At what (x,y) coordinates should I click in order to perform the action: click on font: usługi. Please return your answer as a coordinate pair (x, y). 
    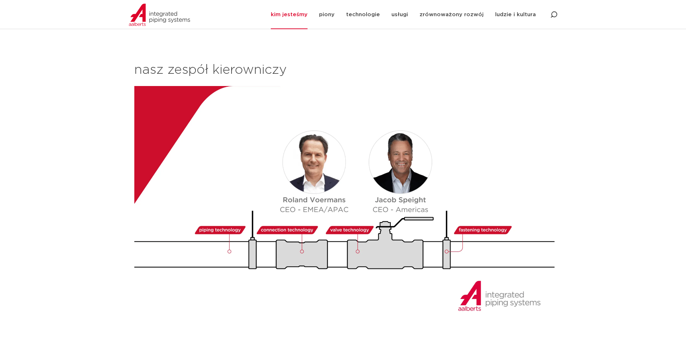
    Looking at the image, I should click on (400, 14).